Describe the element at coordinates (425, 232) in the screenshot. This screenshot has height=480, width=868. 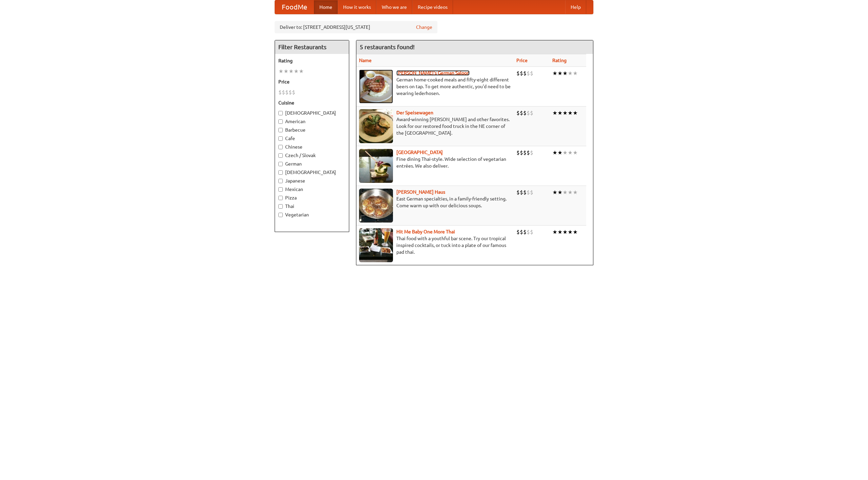
I see `b: Hit Me Baby One More Thai` at that location.